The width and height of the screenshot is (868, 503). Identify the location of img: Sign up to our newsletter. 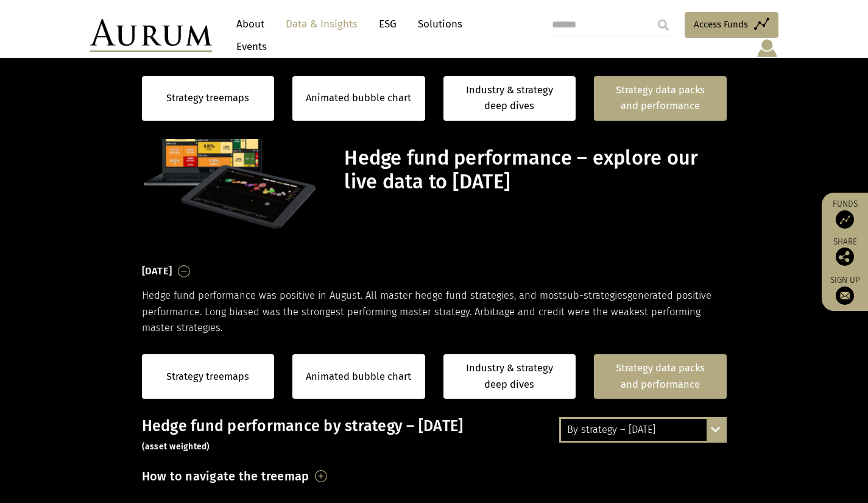
(845, 295).